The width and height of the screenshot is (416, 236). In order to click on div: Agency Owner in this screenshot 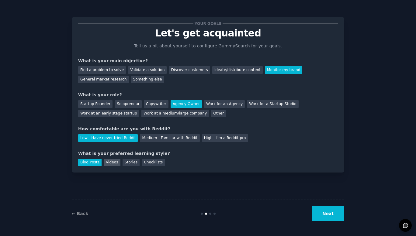, I will do `click(186, 104)`.